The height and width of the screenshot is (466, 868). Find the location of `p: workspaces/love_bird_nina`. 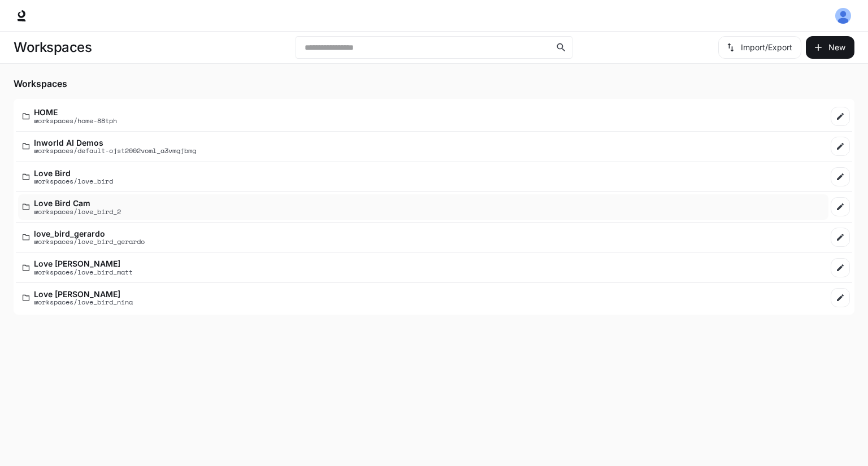

p: workspaces/love_bird_nina is located at coordinates (83, 302).